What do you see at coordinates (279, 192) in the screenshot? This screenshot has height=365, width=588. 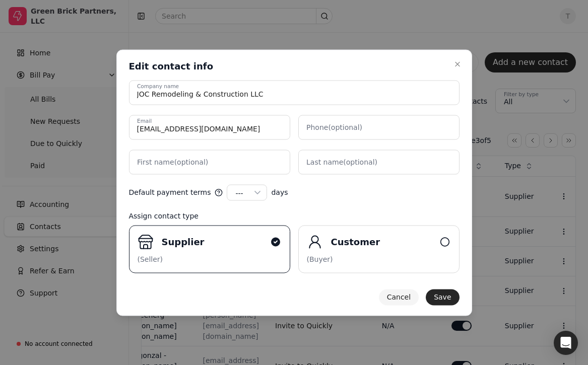 I see `span: days` at bounding box center [279, 192].